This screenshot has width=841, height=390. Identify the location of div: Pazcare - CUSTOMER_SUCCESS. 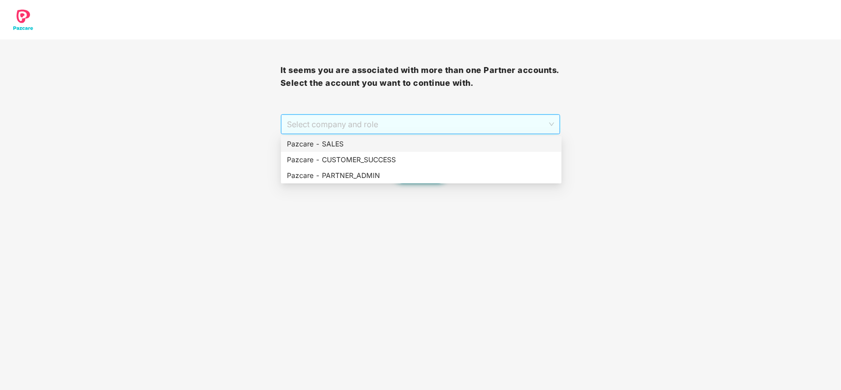
(421, 160).